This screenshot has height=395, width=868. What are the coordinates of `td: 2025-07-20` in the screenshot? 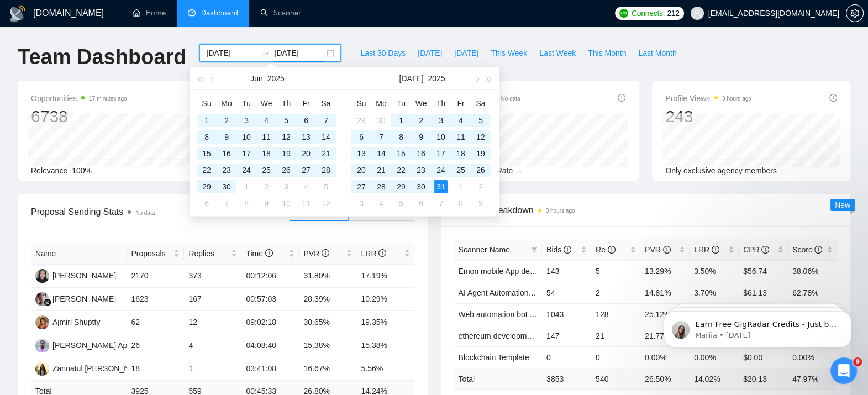 It's located at (361, 170).